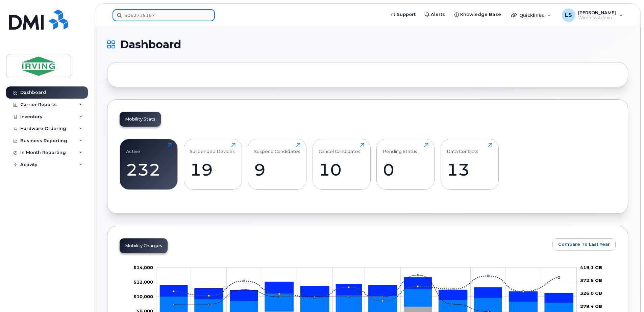  What do you see at coordinates (405, 170) in the screenshot?
I see `div: 0` at bounding box center [405, 170].